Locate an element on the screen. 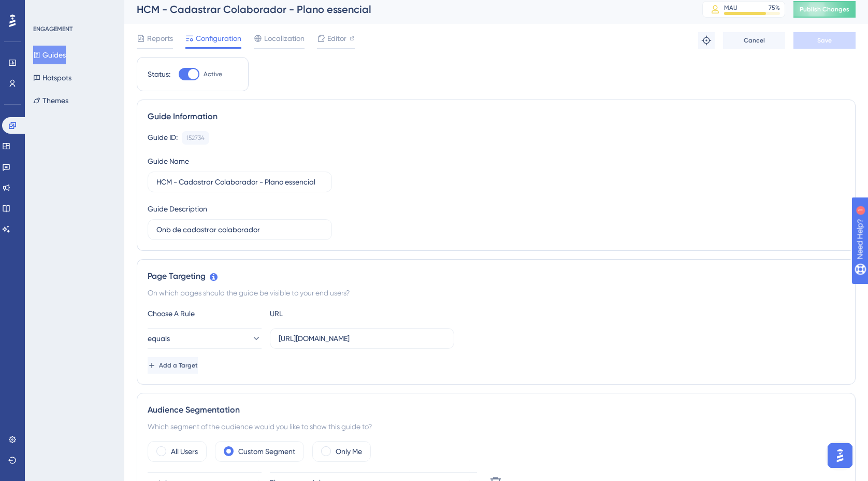 The image size is (868, 481). div: Page Targeting is located at coordinates (496, 276).